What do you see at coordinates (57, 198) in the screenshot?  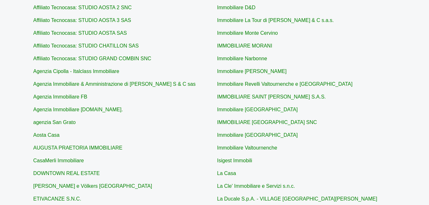 I see `a: ETIVACANZE S.N.C.` at bounding box center [57, 198].